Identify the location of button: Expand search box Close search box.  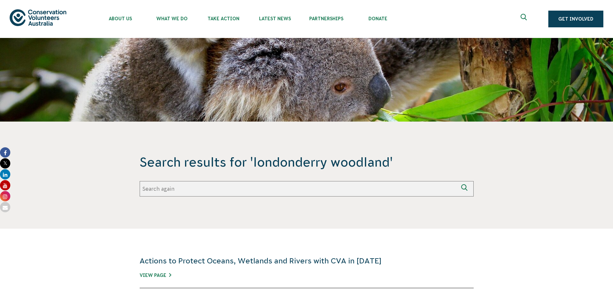
(525, 19).